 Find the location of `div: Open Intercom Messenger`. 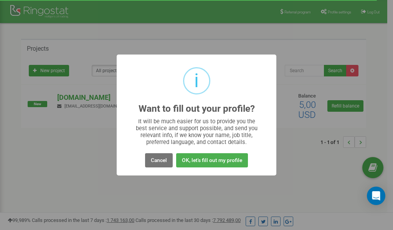

div: Open Intercom Messenger is located at coordinates (376, 196).